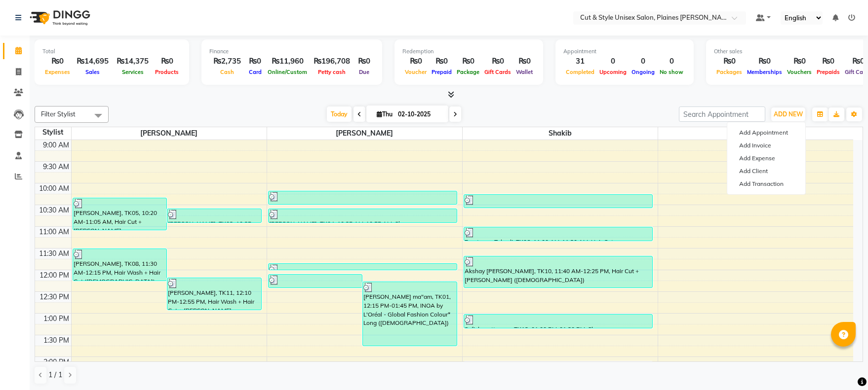  I want to click on div: 12:30 PM, so click(54, 297).